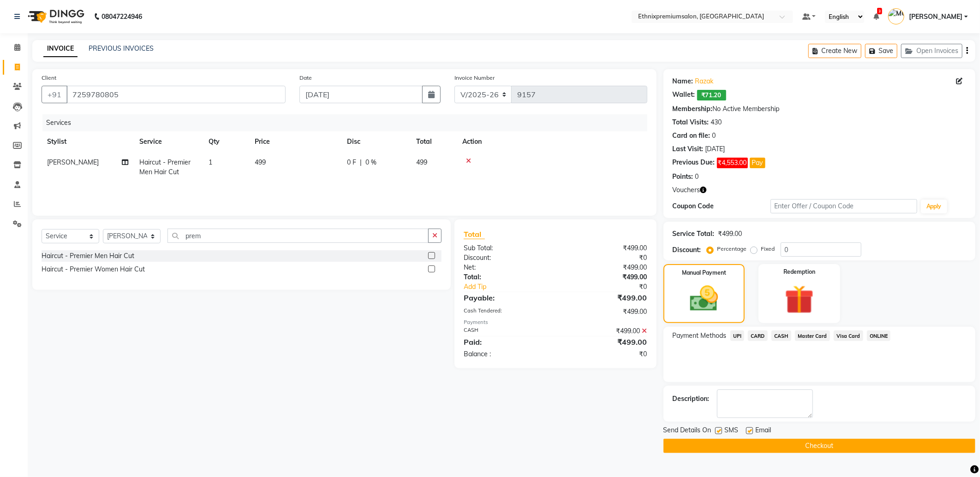 The height and width of the screenshot is (477, 980). What do you see at coordinates (88, 142) in the screenshot?
I see `th: Stylist` at bounding box center [88, 142].